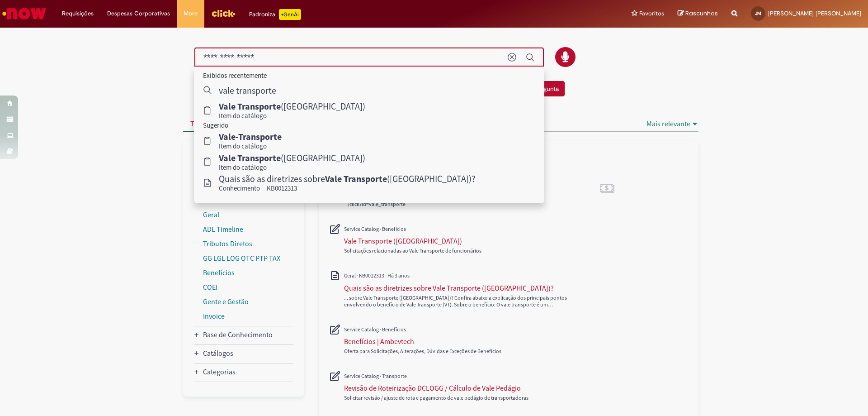 Image resolution: width=868 pixels, height=416 pixels. What do you see at coordinates (758, 13) in the screenshot?
I see `span: JM` at bounding box center [758, 13].